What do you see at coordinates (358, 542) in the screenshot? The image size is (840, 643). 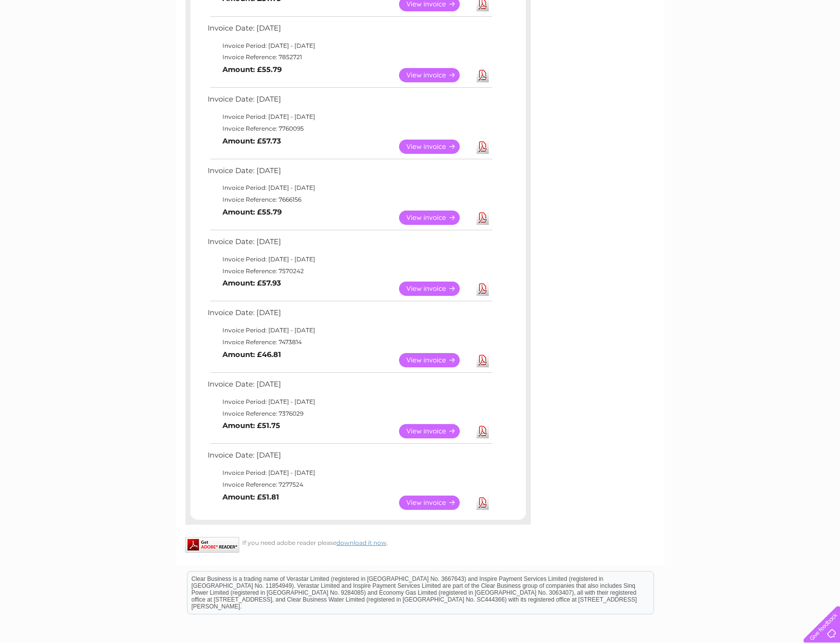 I see `div: If you need adobe reader please .` at bounding box center [358, 542].